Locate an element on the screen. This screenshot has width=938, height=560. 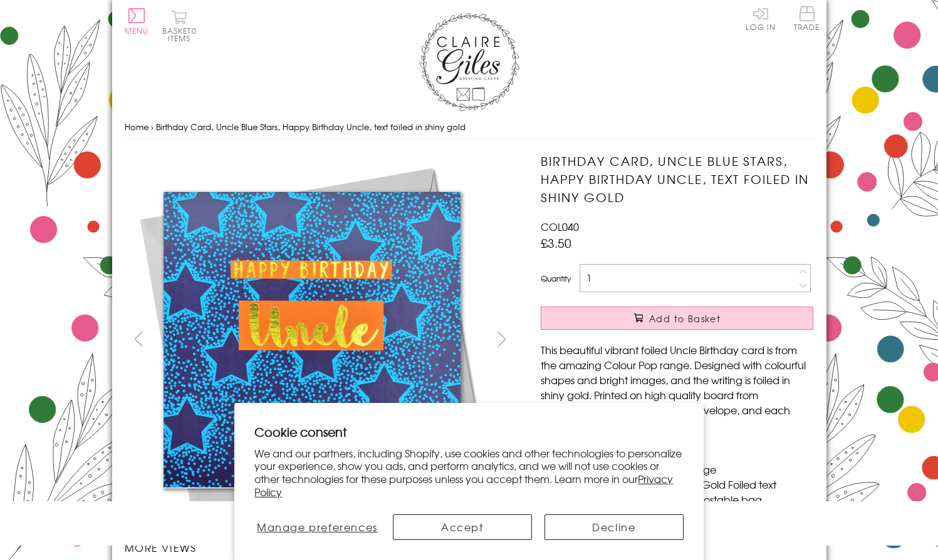
button: prev is located at coordinates (139, 339).